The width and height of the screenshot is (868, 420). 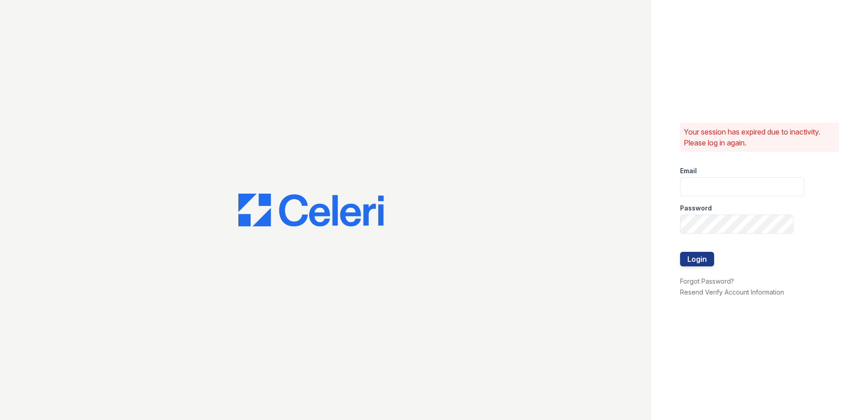 What do you see at coordinates (732, 291) in the screenshot?
I see `a: Resend Verify Account Information` at bounding box center [732, 291].